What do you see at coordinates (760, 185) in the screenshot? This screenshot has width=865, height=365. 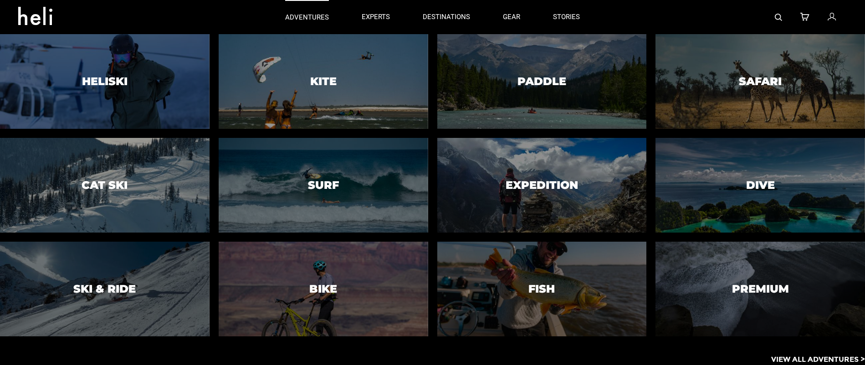 I see `h3: Dive` at bounding box center [760, 185].